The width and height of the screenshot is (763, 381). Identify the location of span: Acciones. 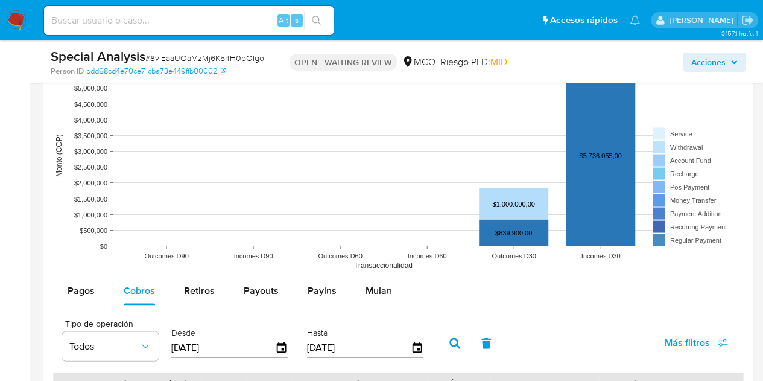
(708, 62).